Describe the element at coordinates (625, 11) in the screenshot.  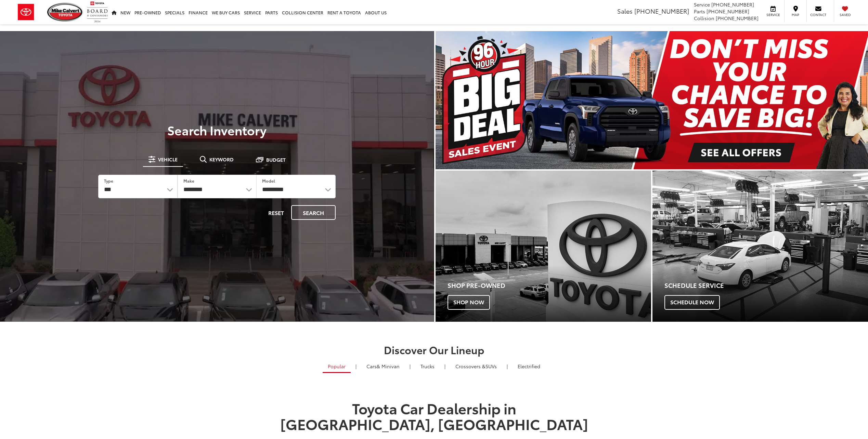
I see `span: Sales` at that location.